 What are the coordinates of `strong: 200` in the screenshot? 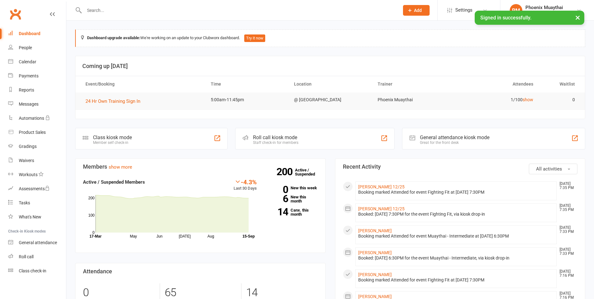 It's located at (286, 172).